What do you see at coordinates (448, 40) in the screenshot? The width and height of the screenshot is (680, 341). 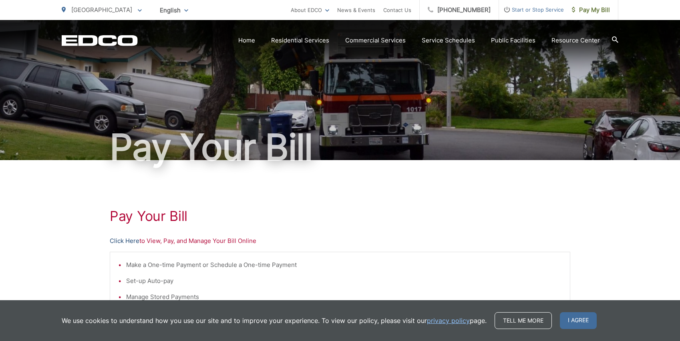 I see `a: Service Schedules` at bounding box center [448, 40].